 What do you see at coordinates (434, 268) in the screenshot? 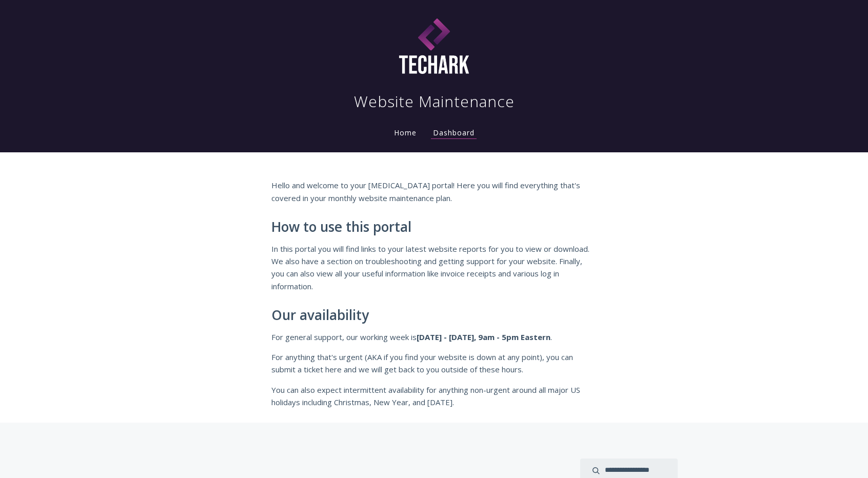
I see `p: In this portal you will find links to your latest website reports for you to view or download. We...` at bounding box center [434, 268].